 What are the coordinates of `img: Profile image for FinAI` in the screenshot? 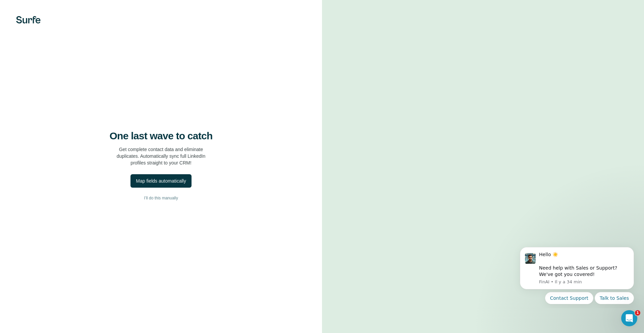 It's located at (20, 17).